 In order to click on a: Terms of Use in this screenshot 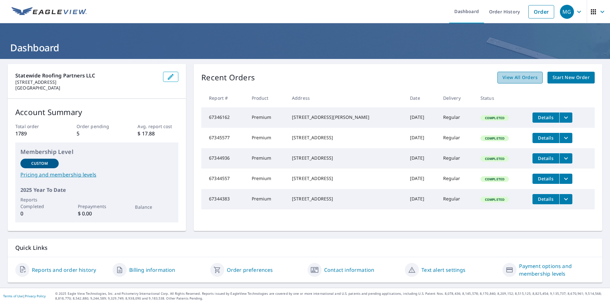, I will do `click(13, 296)`.